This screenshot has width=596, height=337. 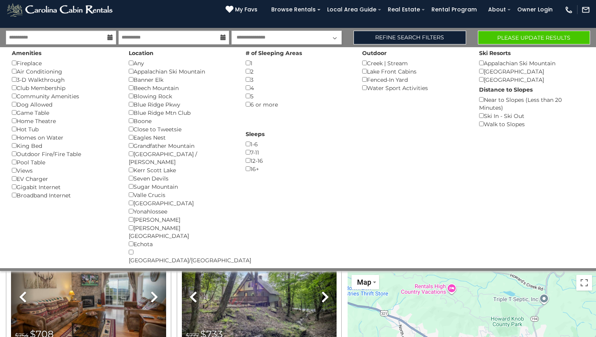 What do you see at coordinates (181, 121) in the screenshot?
I see `div: Boone` at bounding box center [181, 121].